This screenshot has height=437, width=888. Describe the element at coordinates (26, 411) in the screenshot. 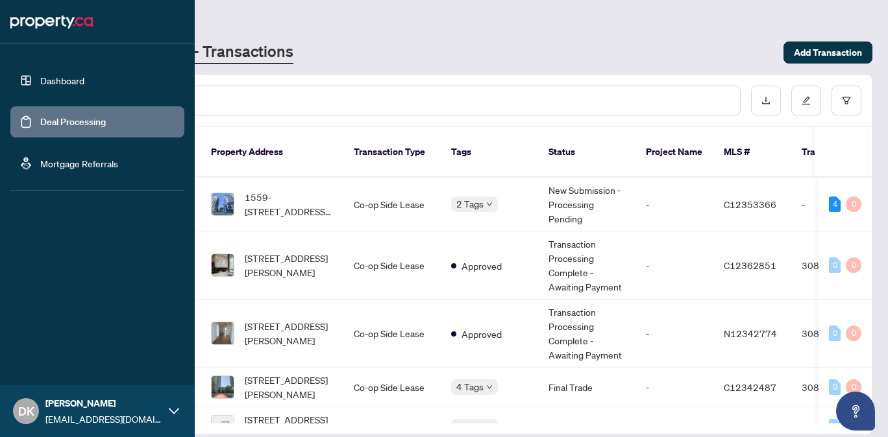

I see `span: DK` at that location.